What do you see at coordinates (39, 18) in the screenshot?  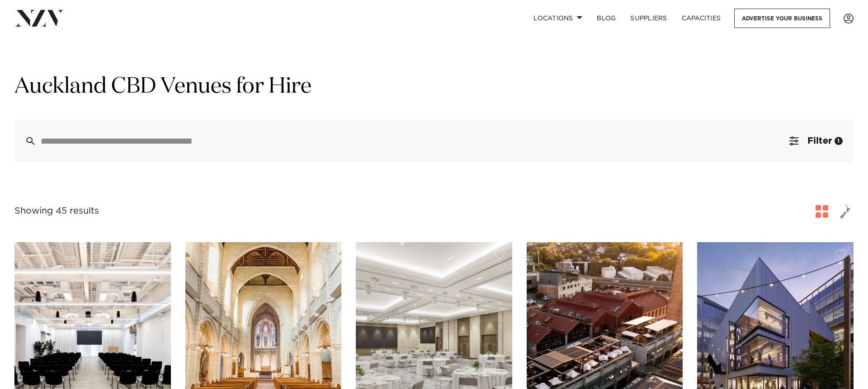 I see `img: nzv-logo.png` at bounding box center [39, 18].